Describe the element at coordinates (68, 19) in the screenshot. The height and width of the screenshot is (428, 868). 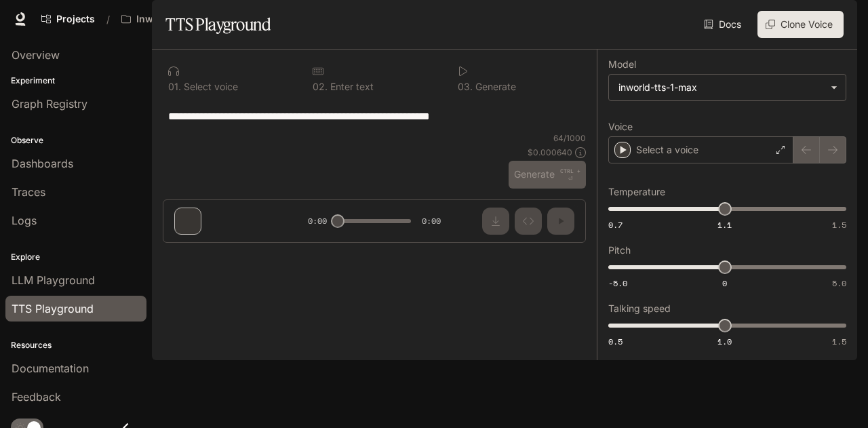
I see `a: Go to projects` at that location.